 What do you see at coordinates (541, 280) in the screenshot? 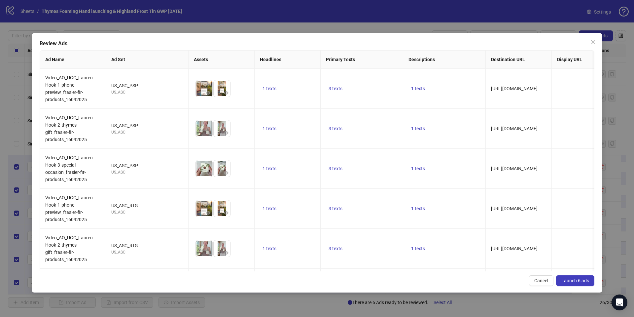
I see `span: Cancel` at bounding box center [541, 280].